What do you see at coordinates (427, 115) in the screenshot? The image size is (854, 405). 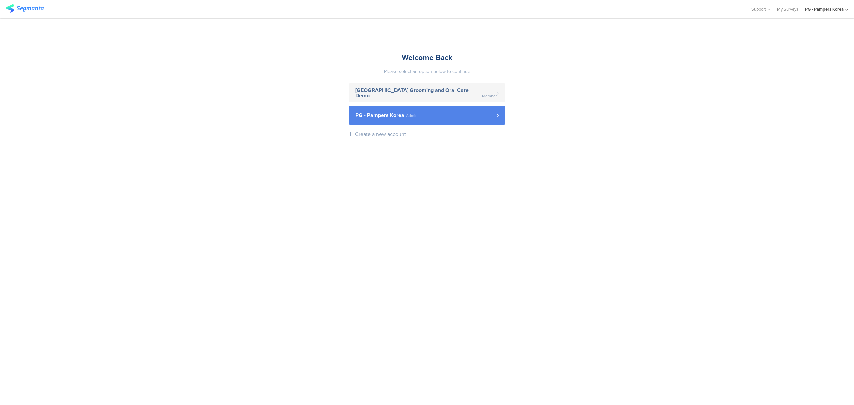 I see `a: PG - Pampers Korea Admin` at bounding box center [427, 115].